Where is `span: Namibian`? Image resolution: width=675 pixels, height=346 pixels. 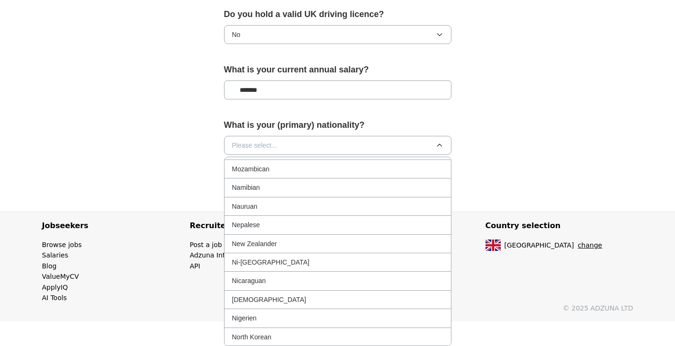
span: Namibian is located at coordinates (246, 188).